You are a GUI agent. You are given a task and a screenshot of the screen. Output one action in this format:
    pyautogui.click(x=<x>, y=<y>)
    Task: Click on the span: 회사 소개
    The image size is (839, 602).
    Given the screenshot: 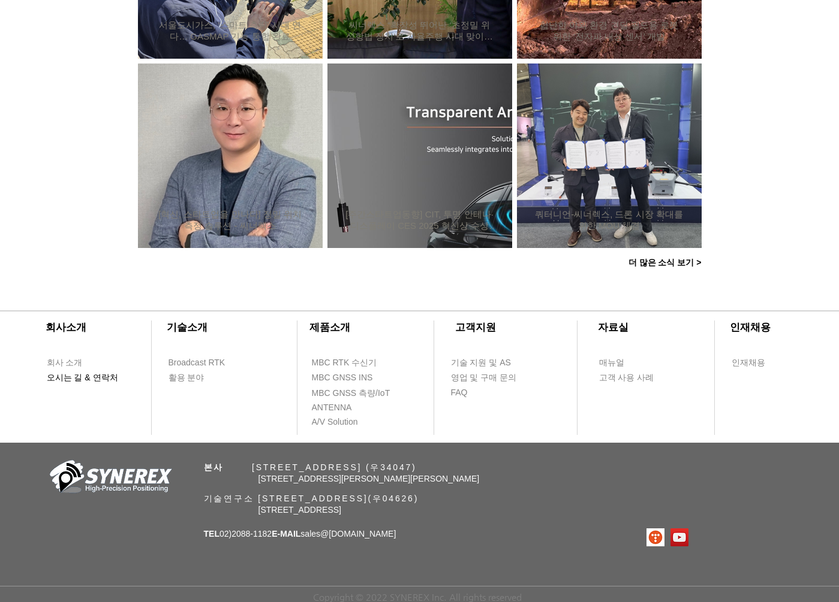 What is the action you would take?
    pyautogui.click(x=65, y=363)
    